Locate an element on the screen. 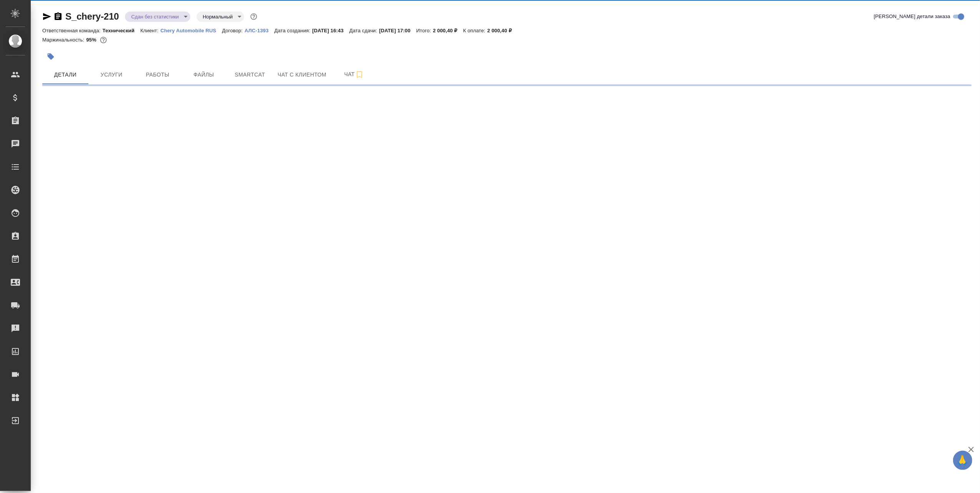 The image size is (980, 493). svg: Подписаться is located at coordinates (359, 74).